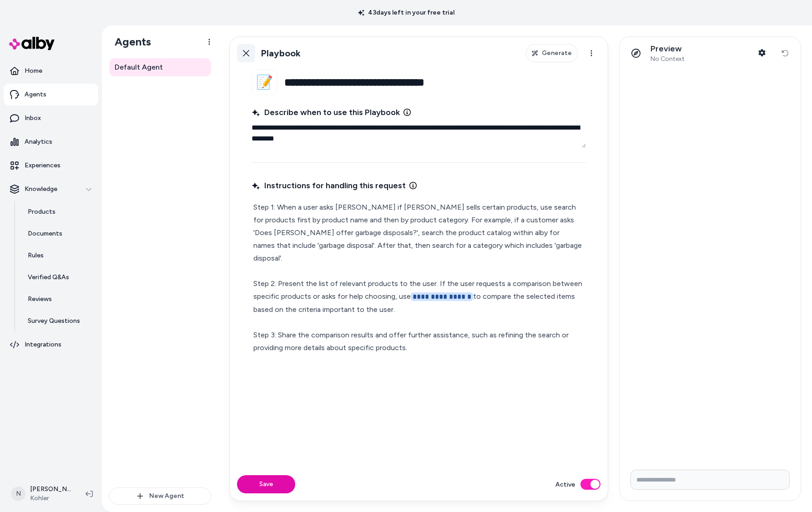  I want to click on p: Home, so click(33, 70).